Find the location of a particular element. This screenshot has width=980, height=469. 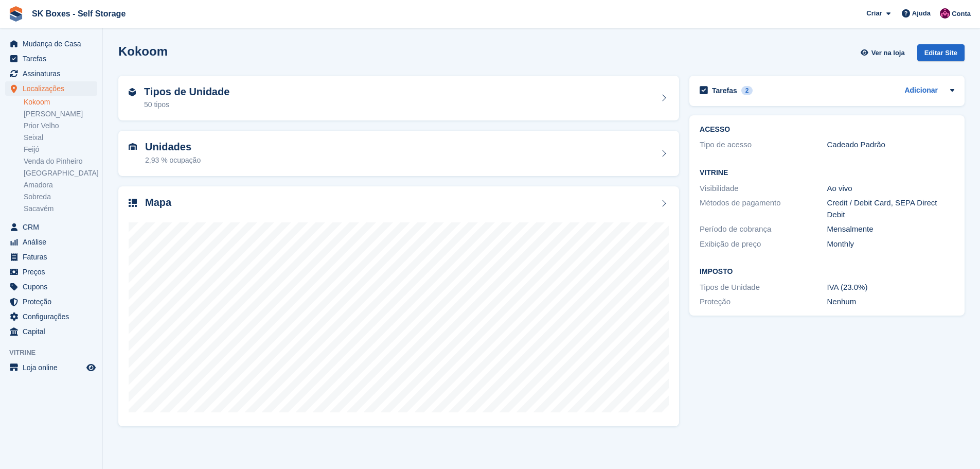

h2: ACESSO is located at coordinates (827, 130).